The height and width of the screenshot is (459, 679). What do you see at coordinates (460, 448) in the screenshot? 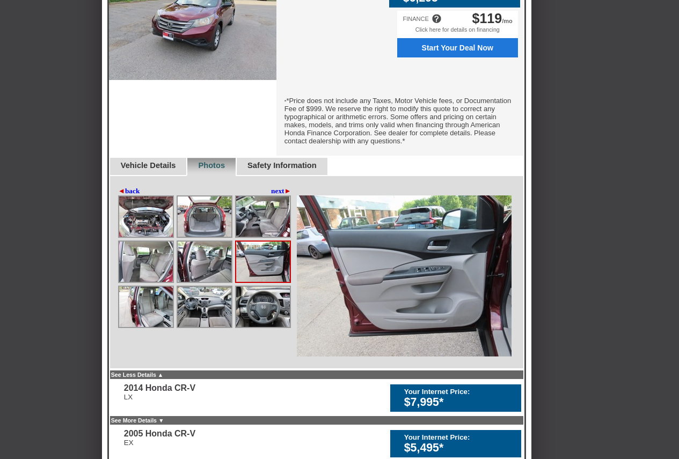
I see `div: $5,495*` at bounding box center [460, 448].